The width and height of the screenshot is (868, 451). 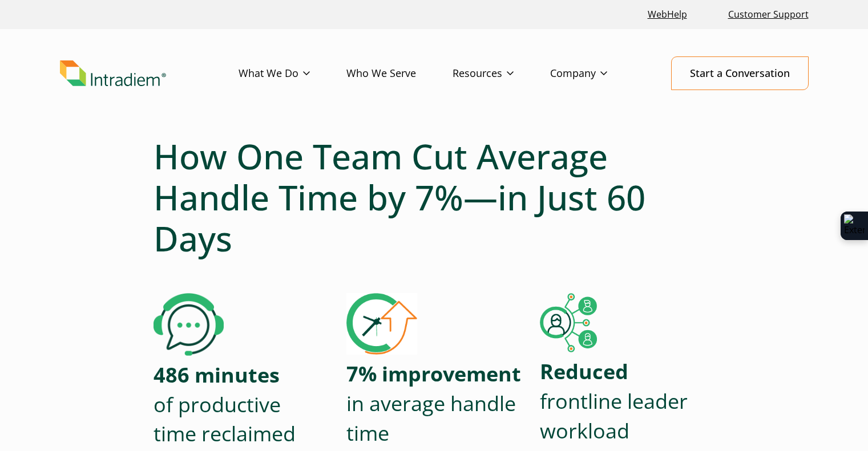 I want to click on a: Start a Conversation, so click(x=739, y=73).